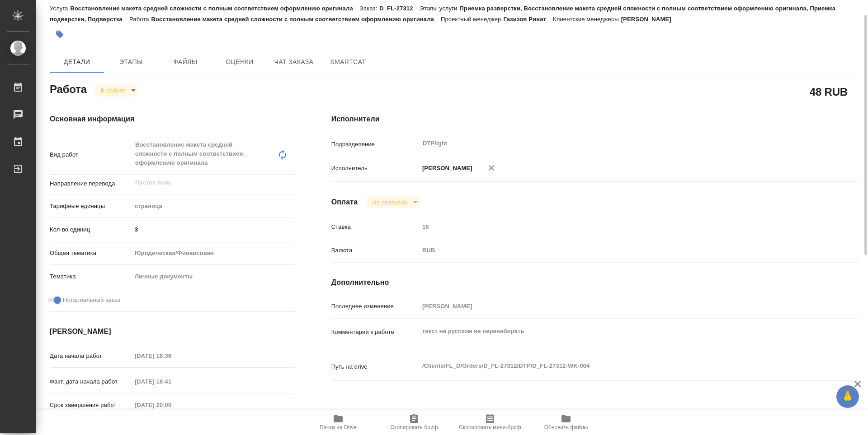  Describe the element at coordinates (77, 62) in the screenshot. I see `span: Детали` at that location.